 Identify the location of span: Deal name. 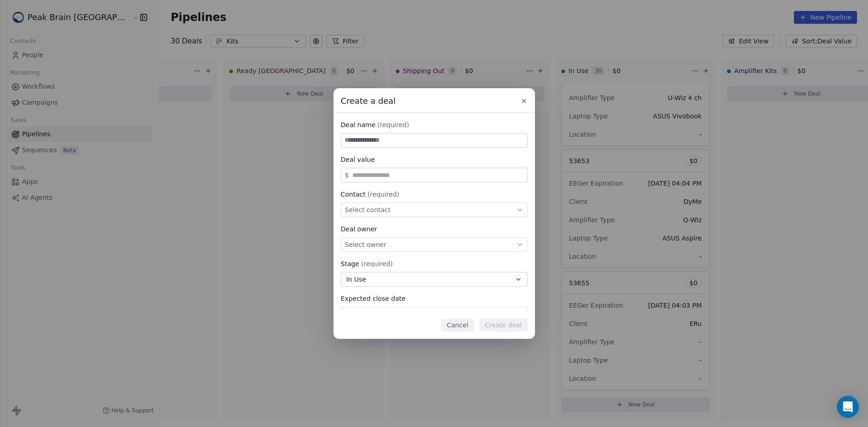
(358, 125).